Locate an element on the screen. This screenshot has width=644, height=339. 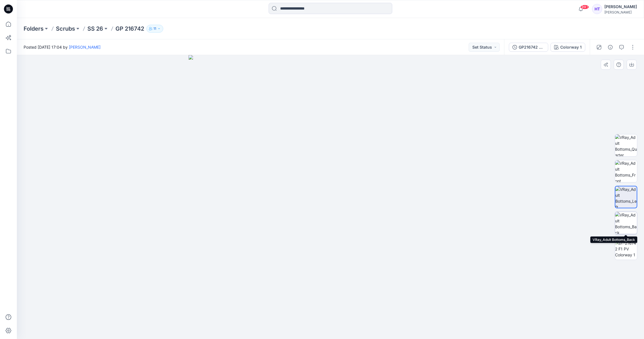
div: GP216742 F1 PV is located at coordinates (532, 47).